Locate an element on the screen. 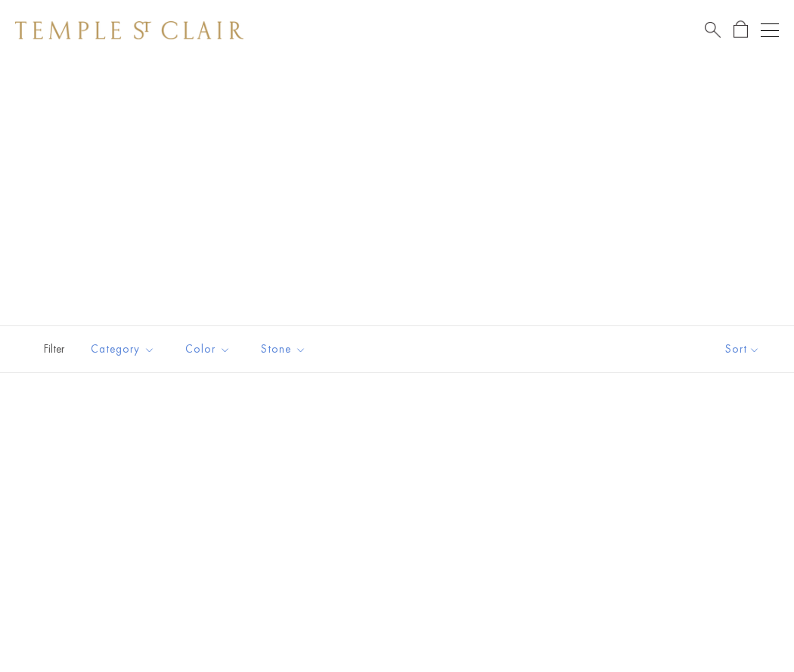 The height and width of the screenshot is (672, 794). button: Category is located at coordinates (122, 349).